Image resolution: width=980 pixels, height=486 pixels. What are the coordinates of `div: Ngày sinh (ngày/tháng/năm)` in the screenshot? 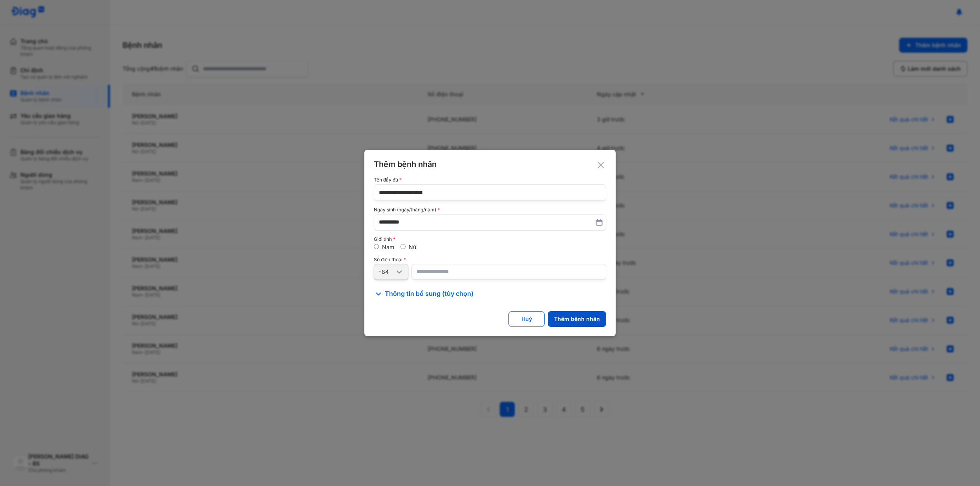 It's located at (490, 210).